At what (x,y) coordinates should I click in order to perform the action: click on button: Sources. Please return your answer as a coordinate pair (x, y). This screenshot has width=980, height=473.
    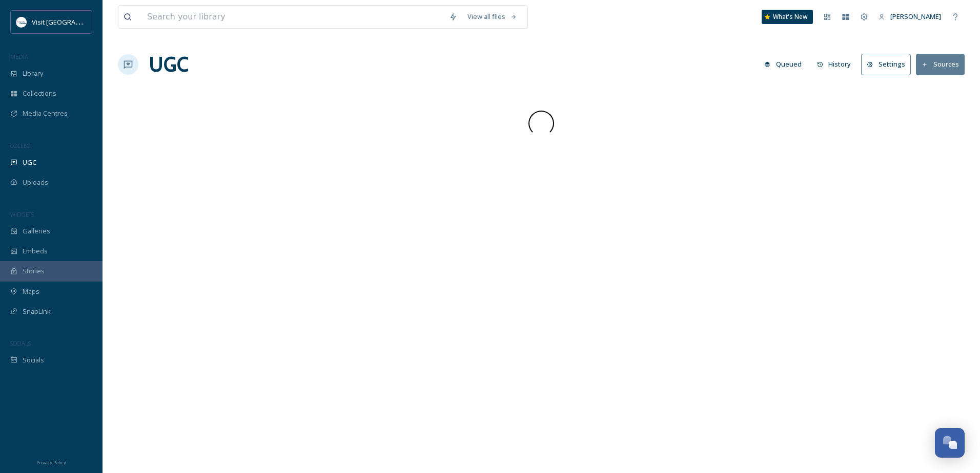
    Looking at the image, I should click on (940, 64).